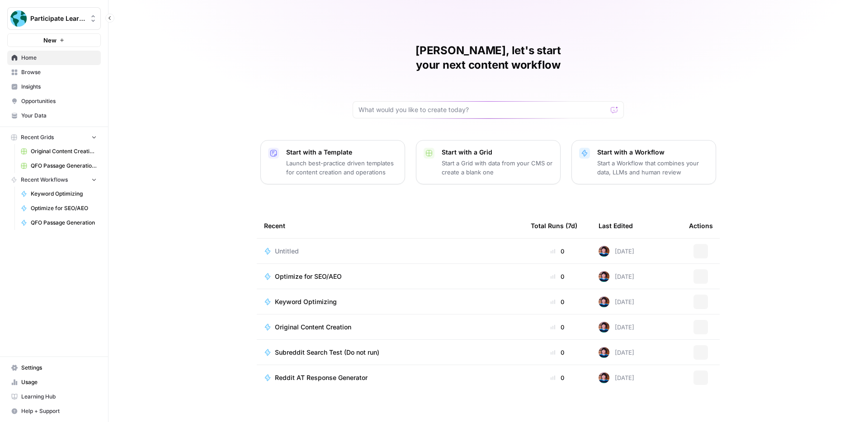 The image size is (868, 422). I want to click on span: QFO Passage Generation, so click(63, 223).